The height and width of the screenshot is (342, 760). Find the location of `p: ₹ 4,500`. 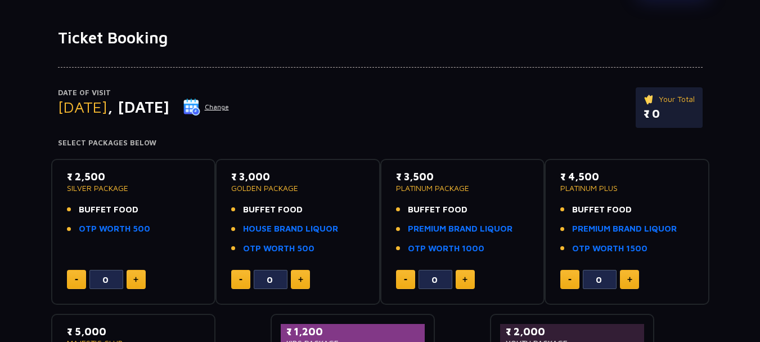

p: ₹ 4,500 is located at coordinates (627, 176).